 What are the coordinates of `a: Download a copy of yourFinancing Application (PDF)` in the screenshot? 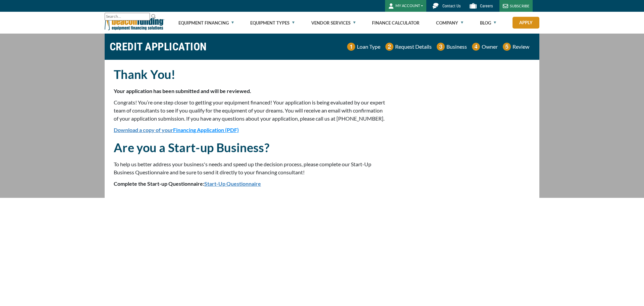 It's located at (176, 130).